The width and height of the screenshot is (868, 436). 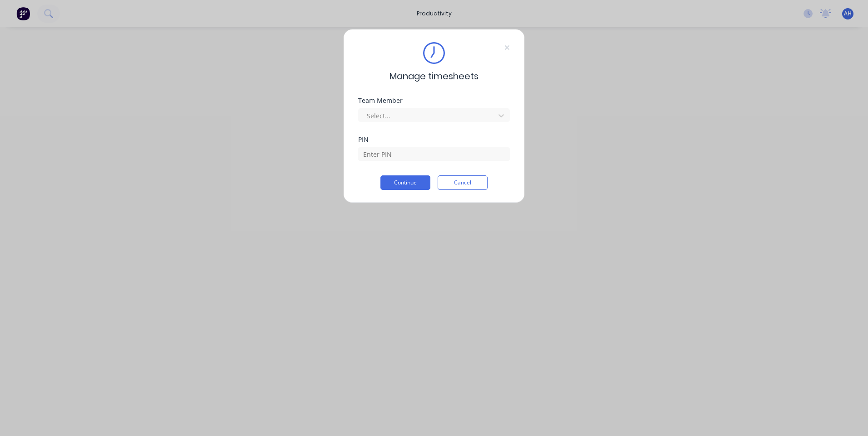 What do you see at coordinates (434, 154) in the screenshot?
I see `input: Enter PIN` at bounding box center [434, 154].